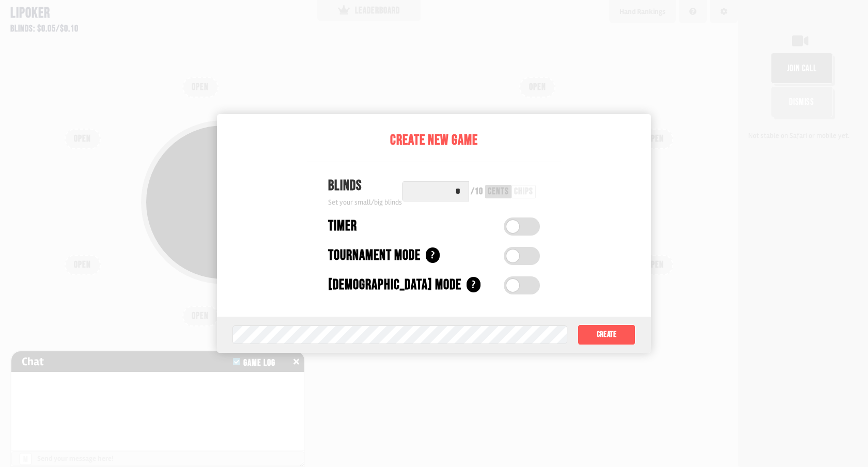 Image resolution: width=868 pixels, height=467 pixels. What do you see at coordinates (477, 192) in the screenshot?
I see `div: / 10` at bounding box center [477, 192].